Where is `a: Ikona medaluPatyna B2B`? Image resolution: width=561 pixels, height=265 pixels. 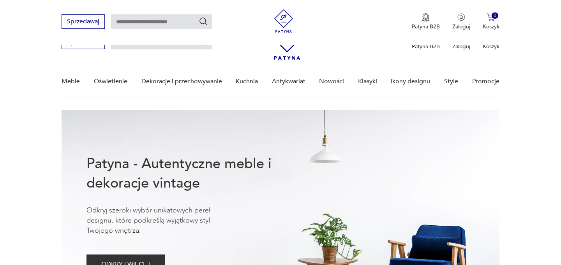
a: Ikona medaluPatyna B2B is located at coordinates (426, 22).